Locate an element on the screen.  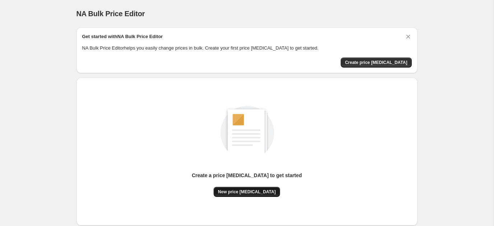
span: NA Bulk Price Editor is located at coordinates (110, 14).